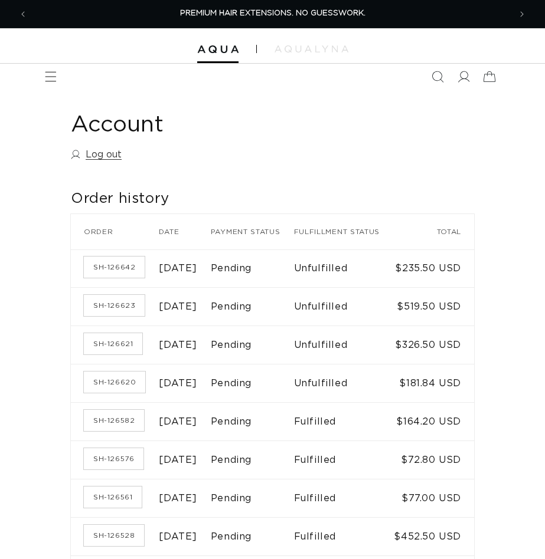  What do you see at coordinates (311, 49) in the screenshot?
I see `img: aqualyna.com` at bounding box center [311, 49].